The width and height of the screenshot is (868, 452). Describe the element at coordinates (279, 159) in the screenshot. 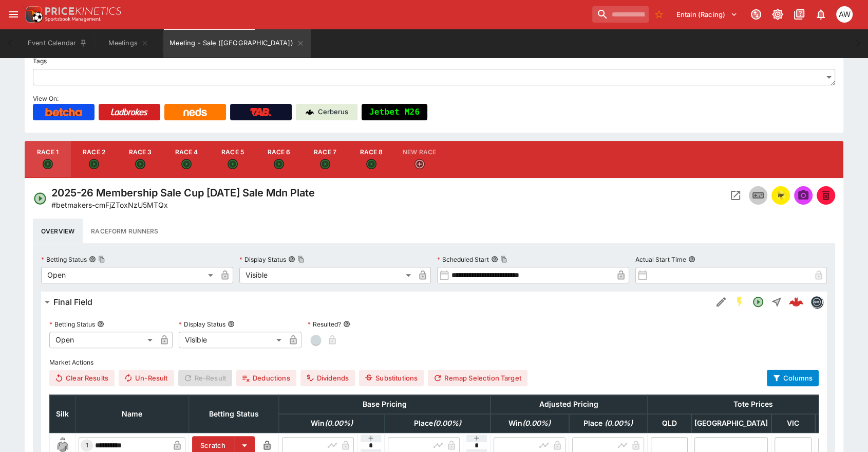

I see `button: Race 6` at that location.